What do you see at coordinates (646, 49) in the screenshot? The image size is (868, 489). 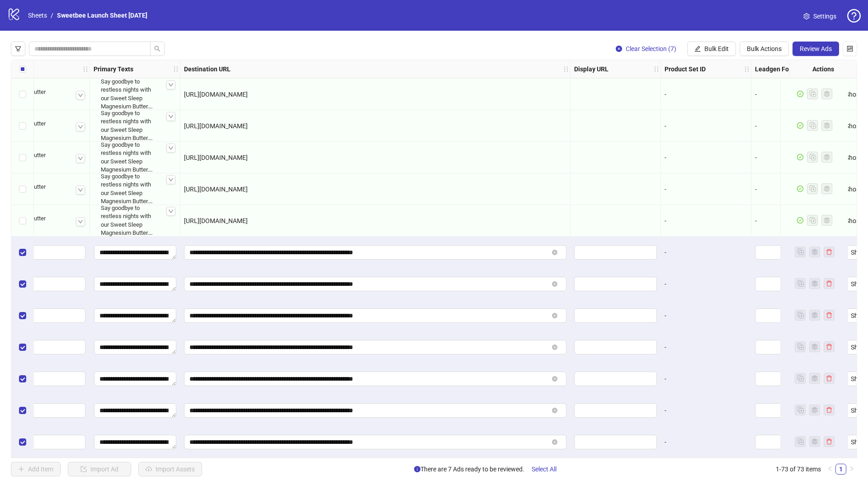 I see `button: Clear Selection (7)` at bounding box center [646, 49].